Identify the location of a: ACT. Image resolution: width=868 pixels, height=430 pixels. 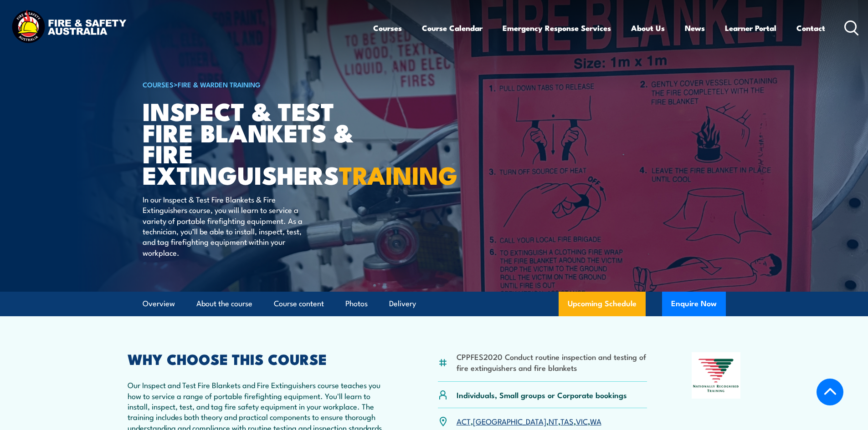
(463, 421).